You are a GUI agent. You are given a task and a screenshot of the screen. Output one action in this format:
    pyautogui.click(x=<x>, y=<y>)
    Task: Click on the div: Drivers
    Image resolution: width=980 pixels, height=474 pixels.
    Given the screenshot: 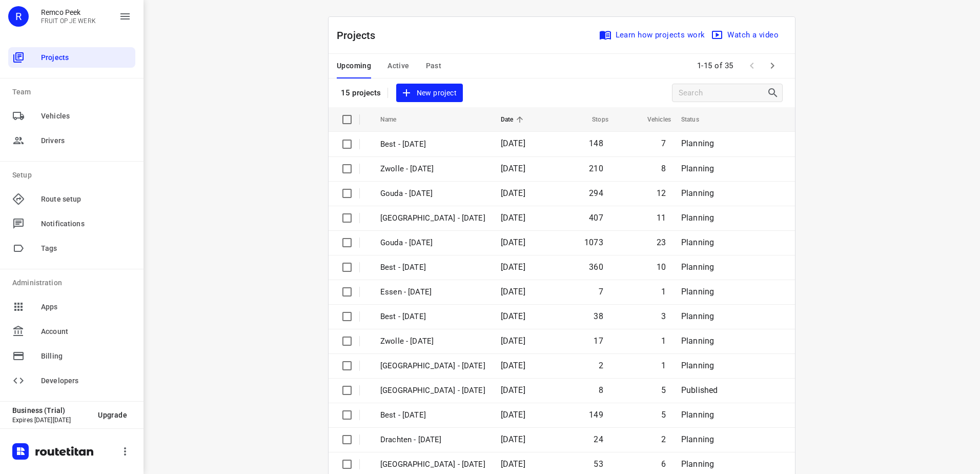 What is the action you would take?
    pyautogui.click(x=71, y=140)
    